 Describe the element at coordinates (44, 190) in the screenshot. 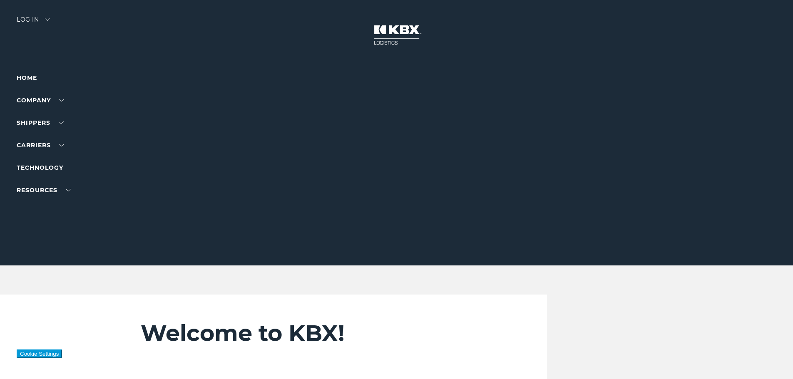

I see `a: RESOURCES` at that location.